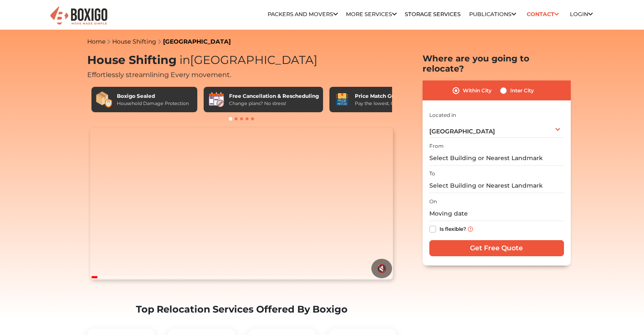  Describe the element at coordinates (497, 213) in the screenshot. I see `input: Moving date` at that location.